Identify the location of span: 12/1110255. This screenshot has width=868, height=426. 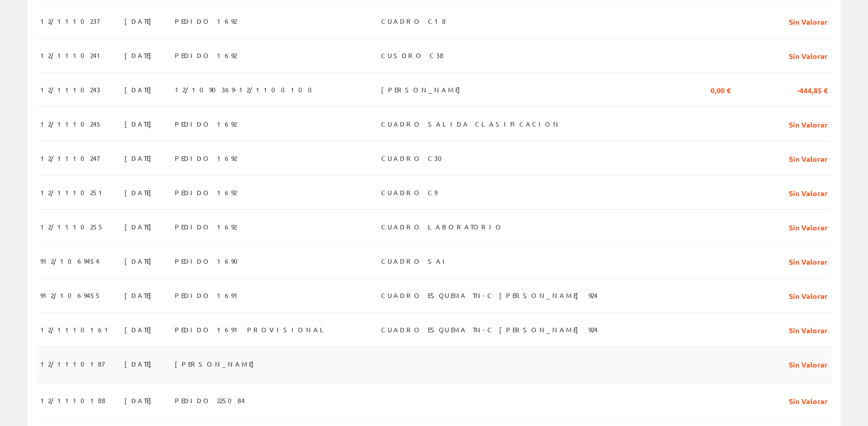
(72, 227).